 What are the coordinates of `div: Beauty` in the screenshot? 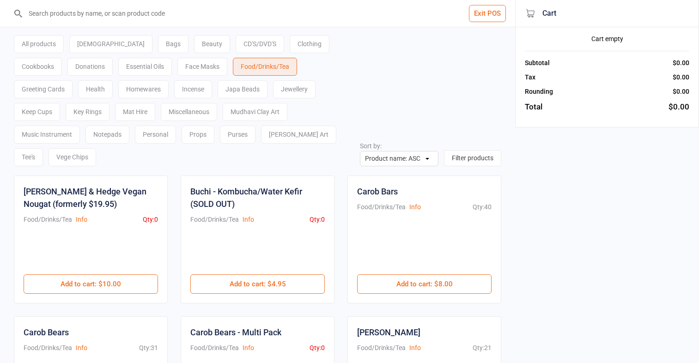 It's located at (212, 44).